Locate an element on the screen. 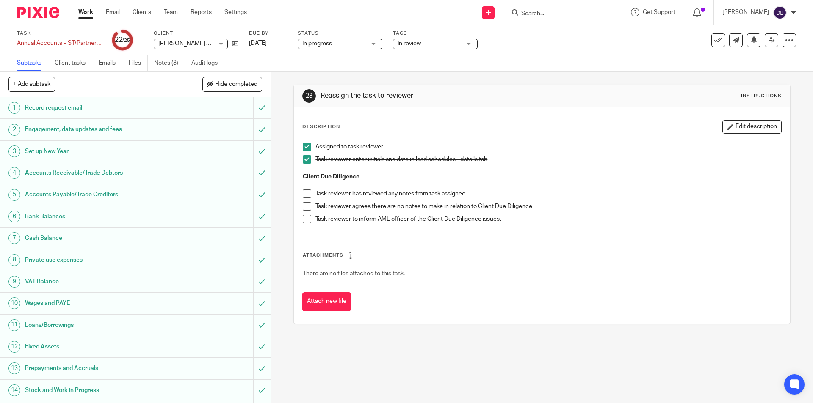 Image resolution: width=813 pixels, height=403 pixels. a: Subtasks is located at coordinates (33, 63).